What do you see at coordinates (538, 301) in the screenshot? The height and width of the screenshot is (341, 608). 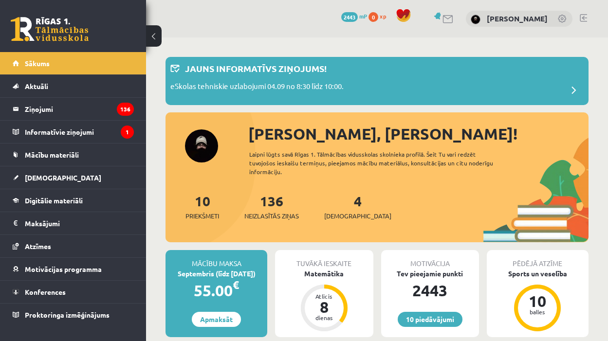 I see `div: 10` at bounding box center [538, 301].